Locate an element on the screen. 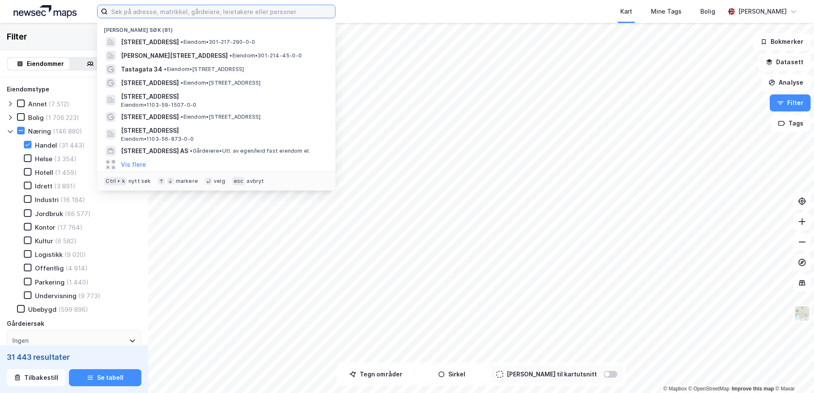 The image size is (814, 393). div: nytt søk is located at coordinates (140, 181).